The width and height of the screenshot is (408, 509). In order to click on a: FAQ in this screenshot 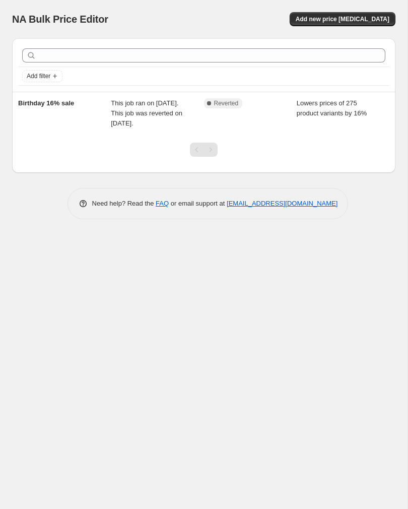, I will do `click(162, 203)`.